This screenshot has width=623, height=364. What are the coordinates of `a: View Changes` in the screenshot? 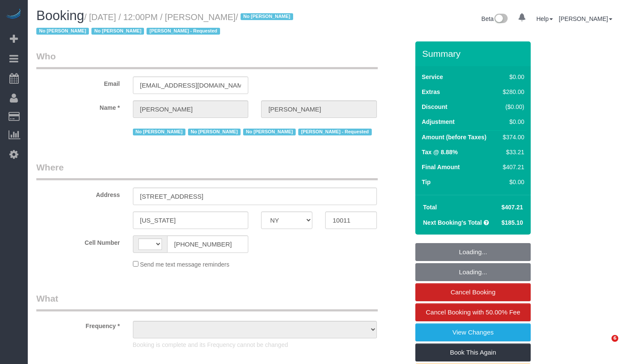 It's located at (473, 332).